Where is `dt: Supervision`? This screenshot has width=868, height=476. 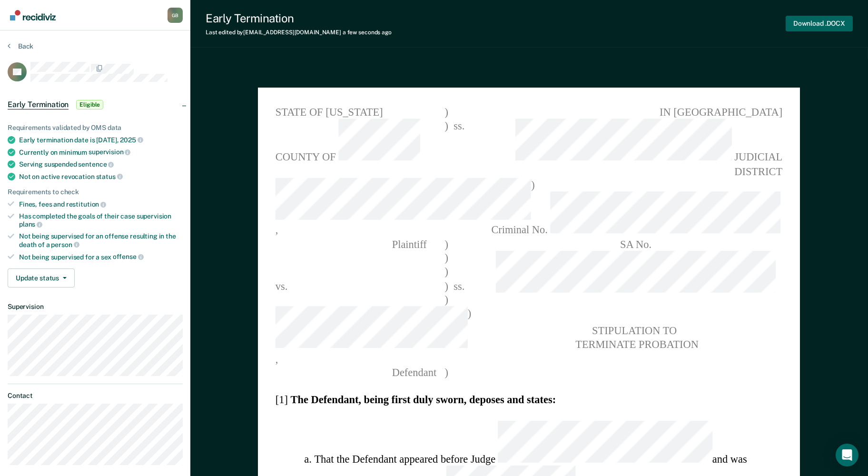 dt: Supervision is located at coordinates (95, 307).